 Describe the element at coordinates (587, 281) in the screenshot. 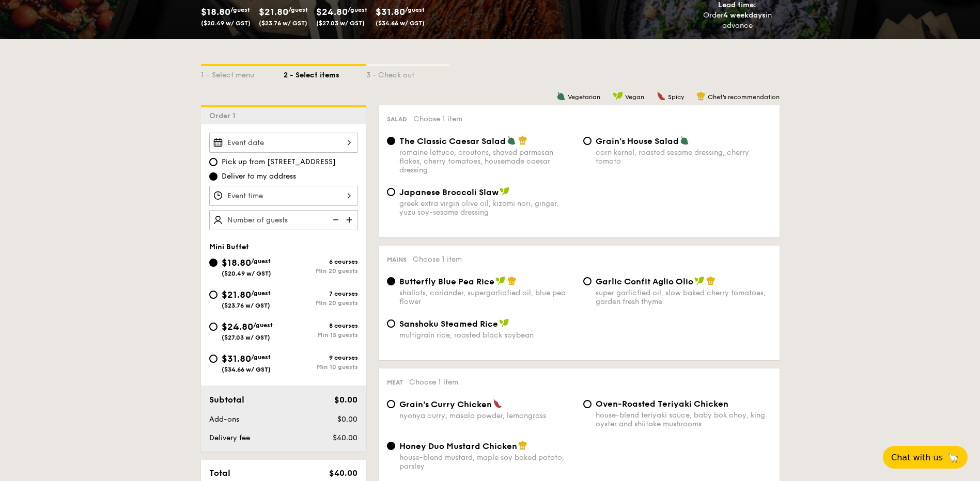

I see `input: Garlic Confit Aglio Oliosuper garlicfied oil, slow baked cherry tomatoes, garden fresh thyme` at that location.